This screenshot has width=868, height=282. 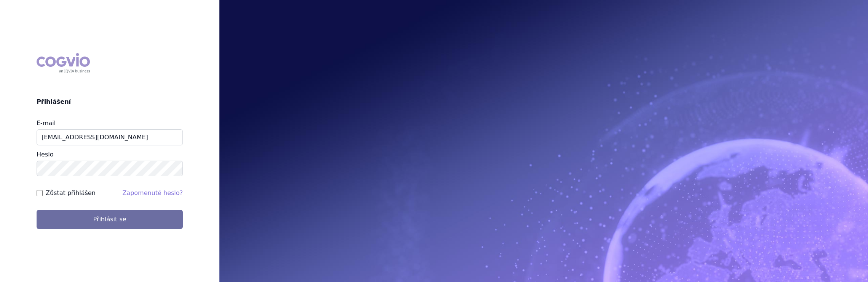 What do you see at coordinates (109, 102) in the screenshot?
I see `h2: Přihlášení` at bounding box center [109, 102].